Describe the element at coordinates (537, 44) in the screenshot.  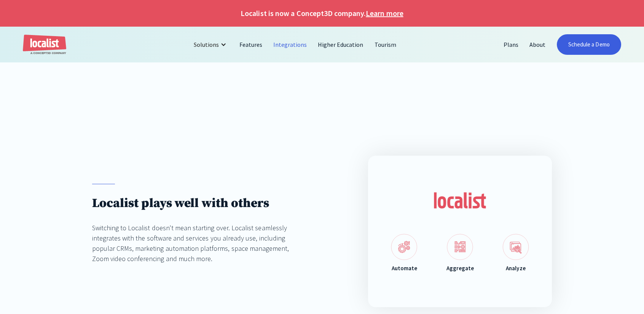
I see `a: About` at that location.